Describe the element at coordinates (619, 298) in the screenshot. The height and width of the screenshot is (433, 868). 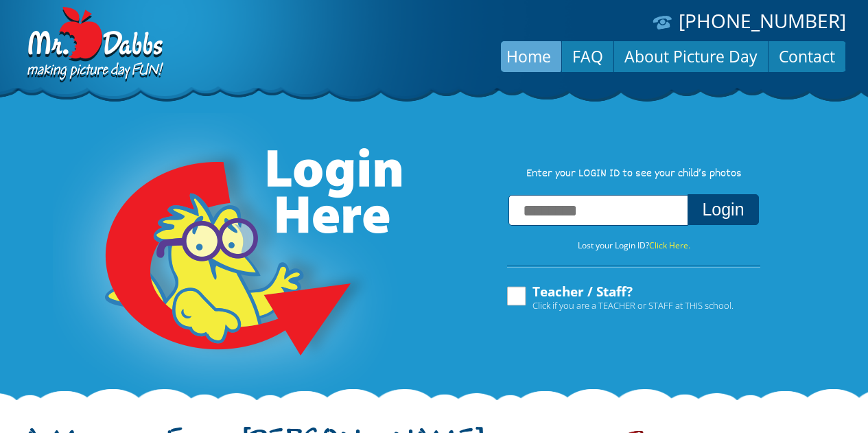
I see `label: Teacher / Staff?` at that location.